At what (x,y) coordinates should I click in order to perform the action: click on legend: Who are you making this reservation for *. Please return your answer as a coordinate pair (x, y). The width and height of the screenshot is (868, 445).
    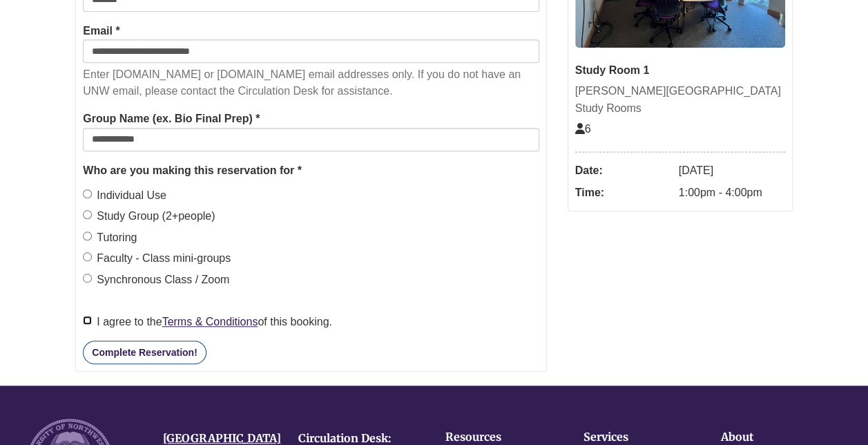
    Looking at the image, I should click on (311, 171).